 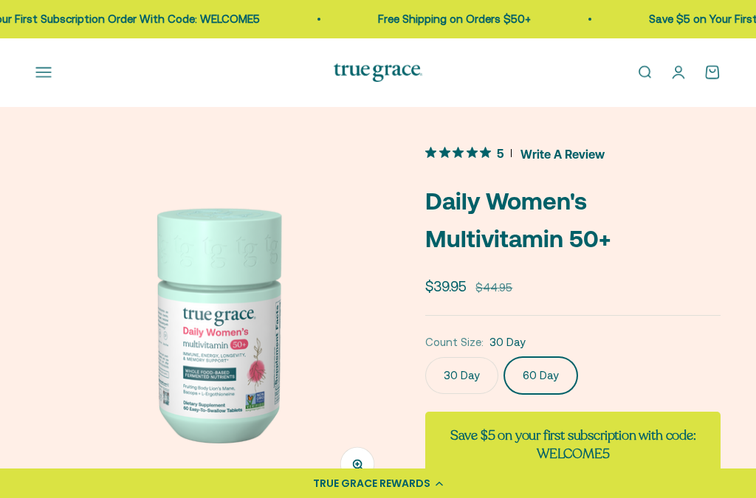 What do you see at coordinates (573, 444) in the screenshot?
I see `strong: Save $5 on your first subscription with code: WELCOME5` at bounding box center [573, 444].